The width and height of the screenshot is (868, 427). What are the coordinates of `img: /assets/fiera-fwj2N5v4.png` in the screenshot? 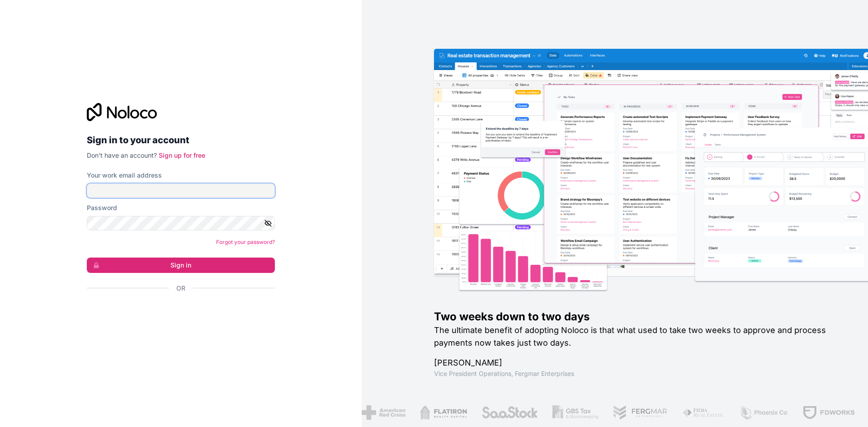 It's located at (704, 412).